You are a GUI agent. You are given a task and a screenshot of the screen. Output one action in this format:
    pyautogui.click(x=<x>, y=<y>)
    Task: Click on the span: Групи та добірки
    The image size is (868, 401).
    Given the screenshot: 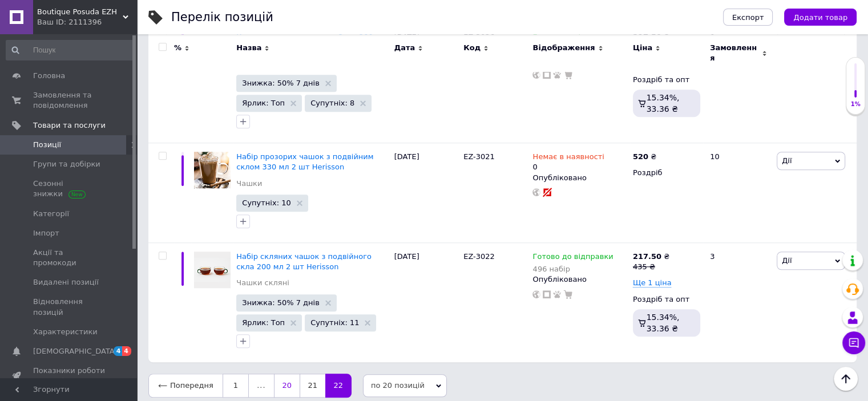 What is the action you would take?
    pyautogui.click(x=66, y=165)
    